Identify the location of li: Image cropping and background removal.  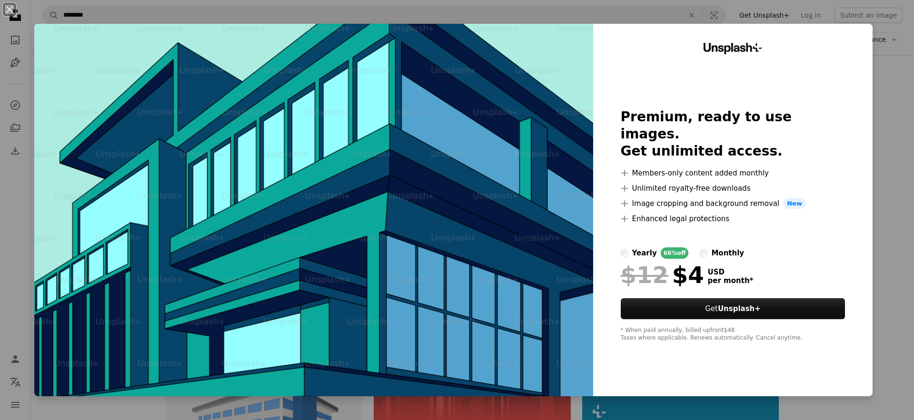
(733, 204).